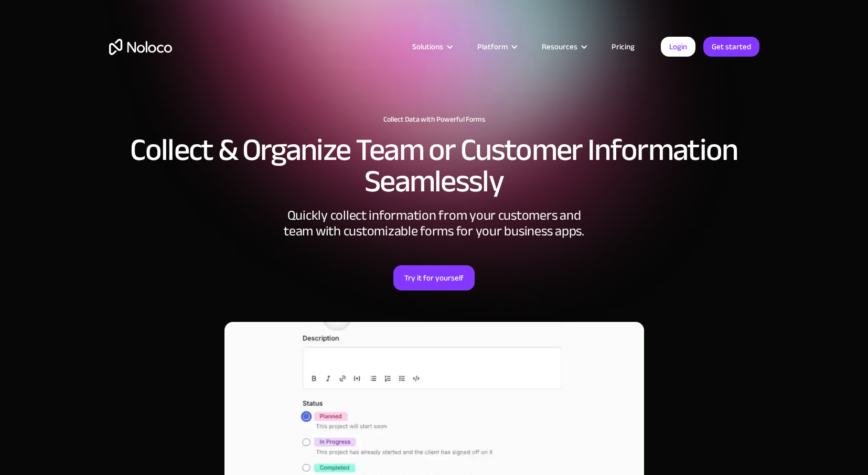  I want to click on a: Get started, so click(732, 47).